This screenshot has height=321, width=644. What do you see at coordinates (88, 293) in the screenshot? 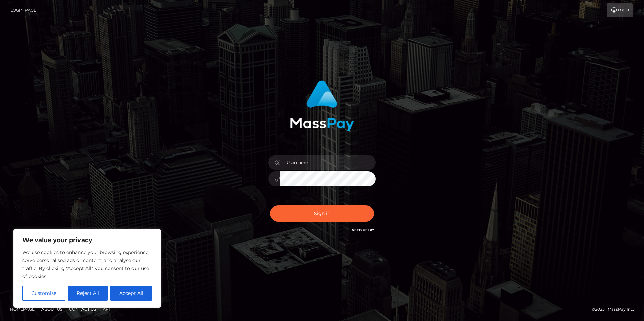
I see `button: Reject All` at bounding box center [88, 293].